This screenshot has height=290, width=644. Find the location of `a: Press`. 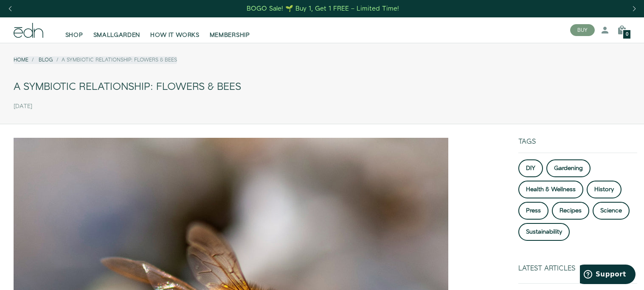

a: Press is located at coordinates (533, 211).